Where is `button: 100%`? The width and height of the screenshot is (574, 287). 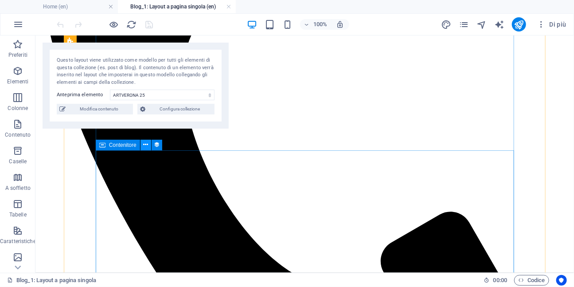
button: 100% is located at coordinates (316, 24).